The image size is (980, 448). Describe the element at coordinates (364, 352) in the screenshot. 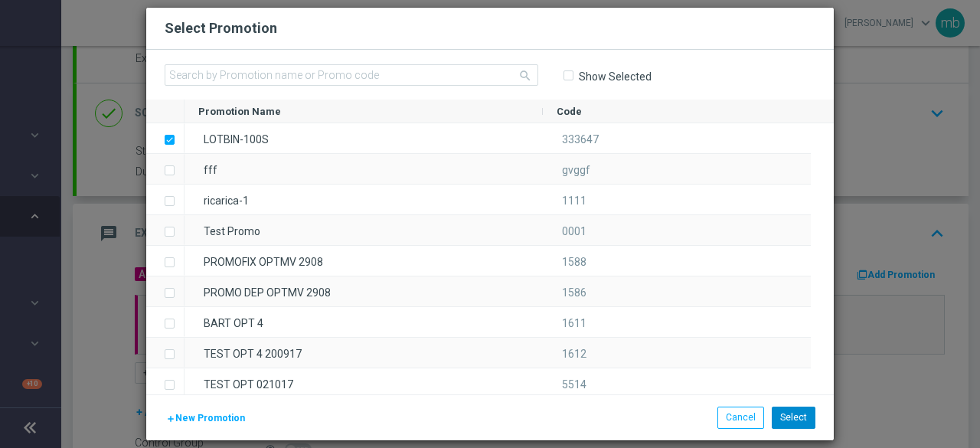

I see `div: TEST OPT 4 200917` at that location.